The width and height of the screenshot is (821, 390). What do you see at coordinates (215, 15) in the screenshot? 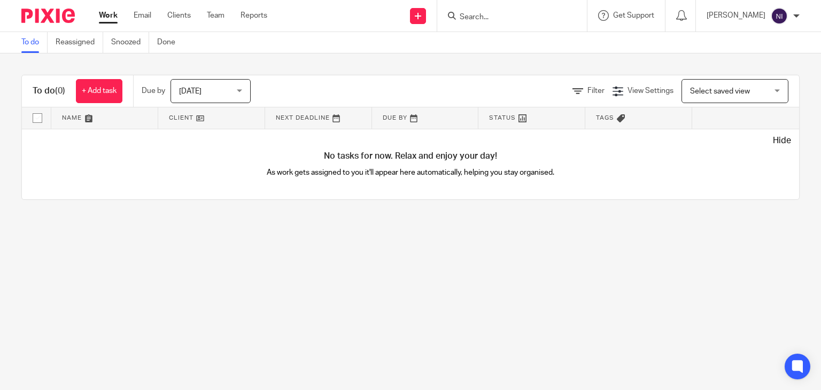
I see `a: Team` at bounding box center [215, 15].